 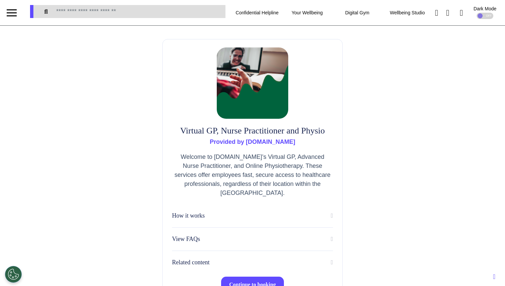 What do you see at coordinates (485, 9) in the screenshot?
I see `div: Dark Mode` at bounding box center [485, 9].